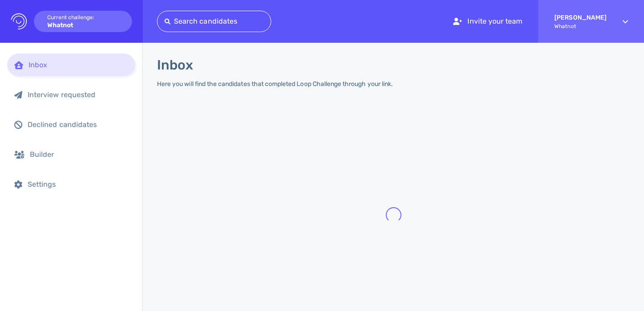 The width and height of the screenshot is (644, 311). What do you see at coordinates (78, 95) in the screenshot?
I see `div: Interview requested` at bounding box center [78, 95].